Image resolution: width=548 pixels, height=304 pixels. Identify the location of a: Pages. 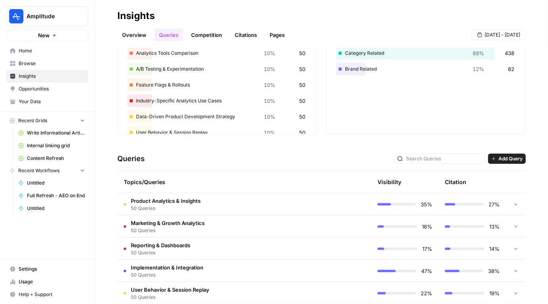
(277, 35).